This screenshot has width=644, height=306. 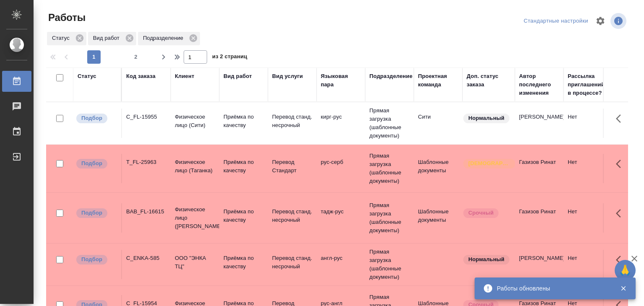 I want to click on span: 2, so click(x=136, y=57).